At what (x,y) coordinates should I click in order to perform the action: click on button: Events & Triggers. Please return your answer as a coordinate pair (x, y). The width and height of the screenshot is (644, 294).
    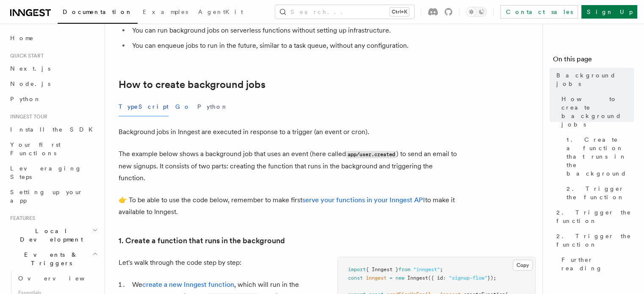
    Looking at the image, I should click on (53, 259).